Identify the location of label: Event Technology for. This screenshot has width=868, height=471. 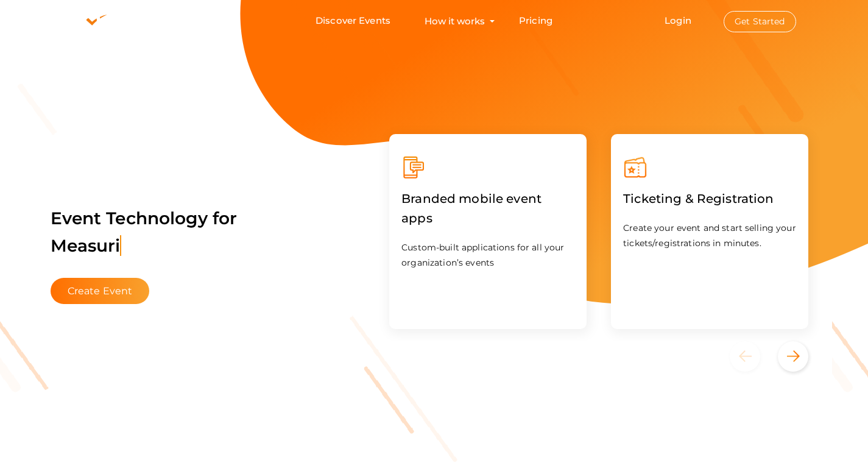
(144, 232).